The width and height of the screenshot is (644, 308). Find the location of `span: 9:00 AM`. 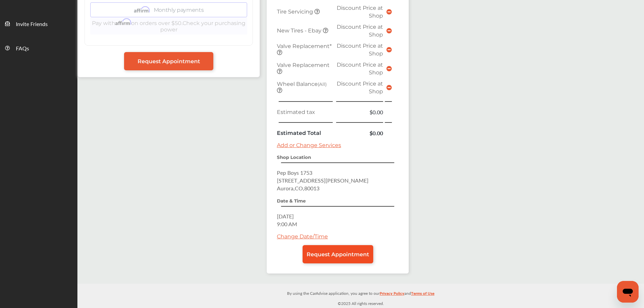

span: 9:00 AM is located at coordinates (287, 224).